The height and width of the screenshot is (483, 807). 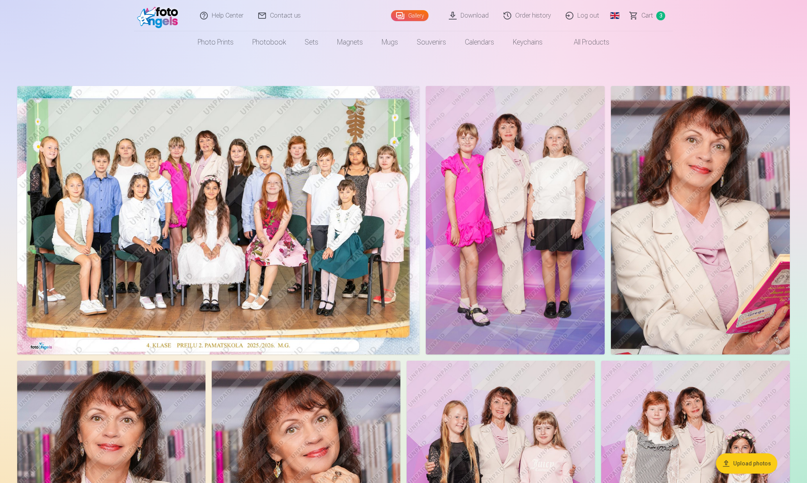 What do you see at coordinates (311, 42) in the screenshot?
I see `a: Sets` at bounding box center [311, 42].